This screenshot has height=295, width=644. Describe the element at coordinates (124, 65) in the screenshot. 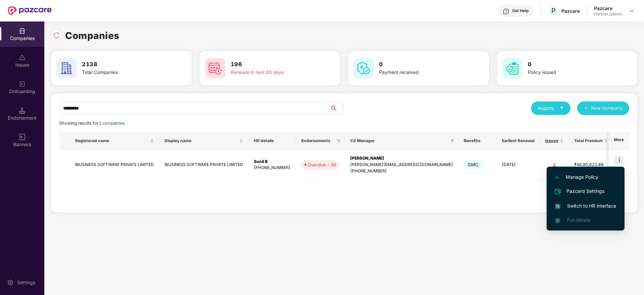

I see `h3: 2138` at that location.